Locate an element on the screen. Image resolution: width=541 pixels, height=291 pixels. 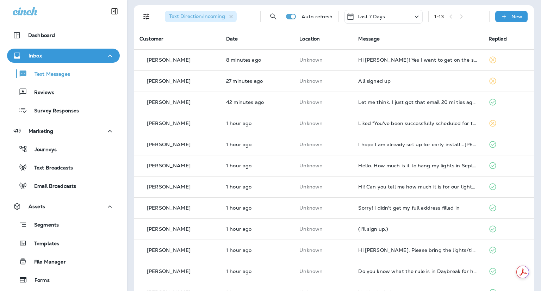
span: Date is located at coordinates (232, 39).